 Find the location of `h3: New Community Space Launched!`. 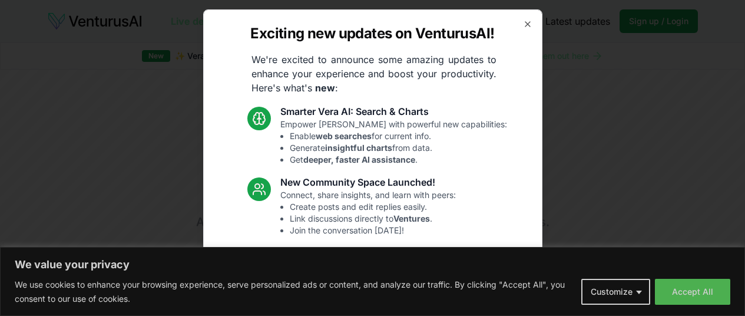

h3: New Community Space Launched! is located at coordinates (368, 182).